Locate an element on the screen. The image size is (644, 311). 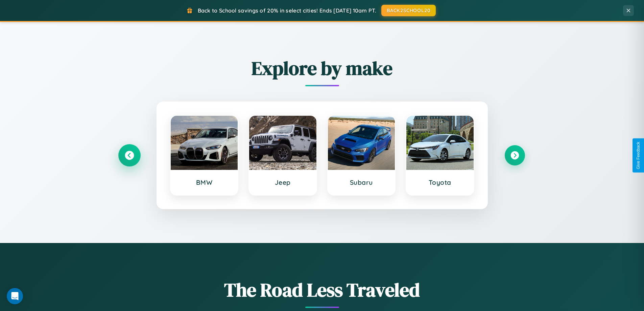
div: Give Feedback is located at coordinates (639, 155).